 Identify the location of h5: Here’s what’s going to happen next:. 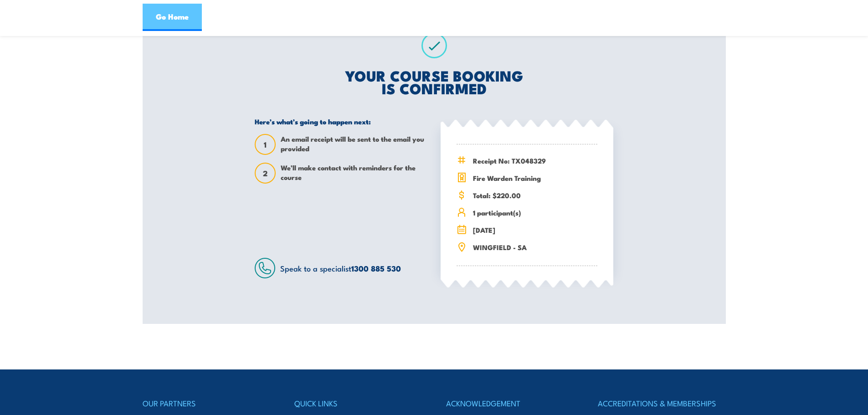
(341, 122).